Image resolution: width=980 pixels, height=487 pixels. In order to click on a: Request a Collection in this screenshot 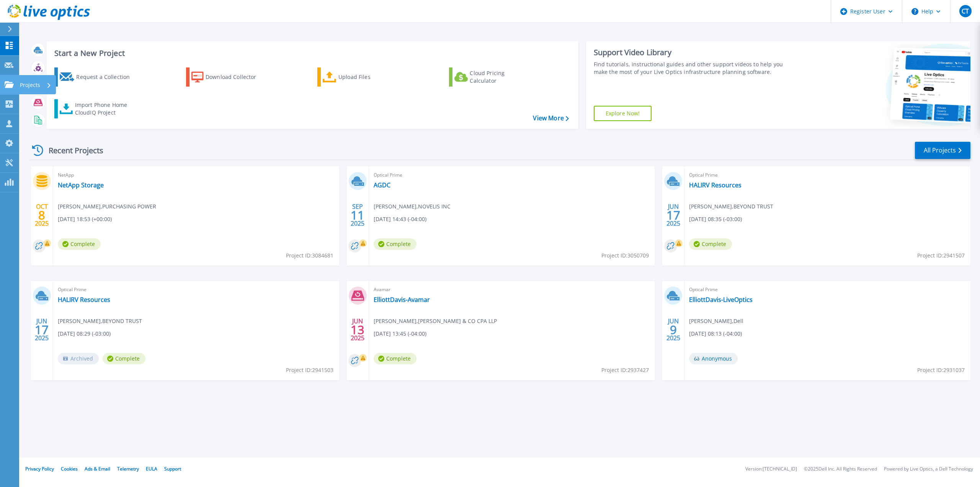, I will do `click(97, 77)`.